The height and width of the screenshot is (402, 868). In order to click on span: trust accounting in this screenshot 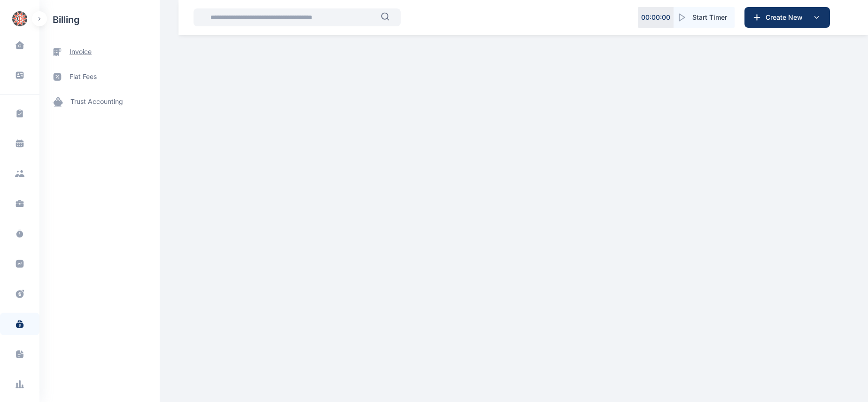, I will do `click(96, 102)`.